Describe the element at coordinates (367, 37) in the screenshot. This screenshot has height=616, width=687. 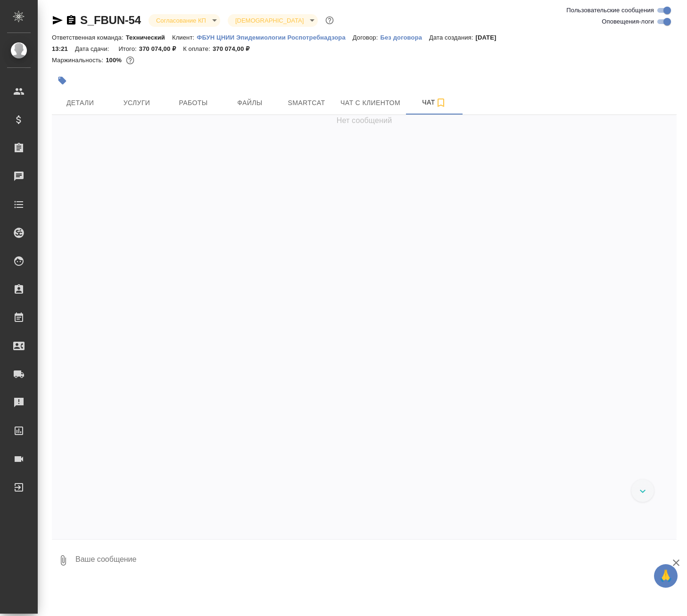
I see `p: Договор:` at that location.